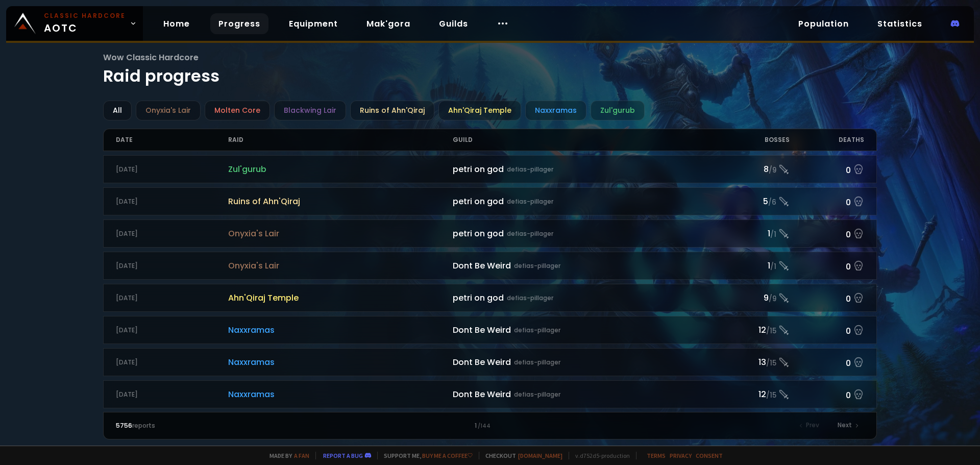  Describe the element at coordinates (600, 455) in the screenshot. I see `span: v. d752d5 - production` at that location.